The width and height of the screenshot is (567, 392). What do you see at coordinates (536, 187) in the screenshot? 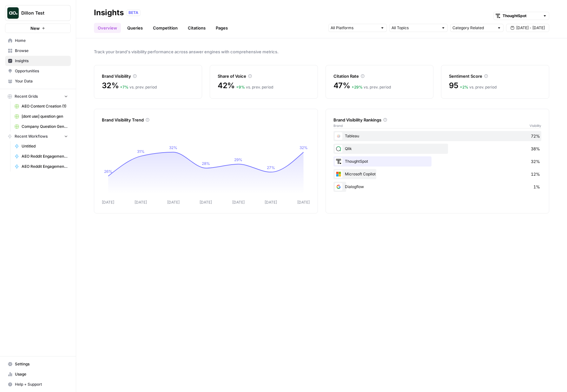
I see `span: 1%` at bounding box center [536, 187].